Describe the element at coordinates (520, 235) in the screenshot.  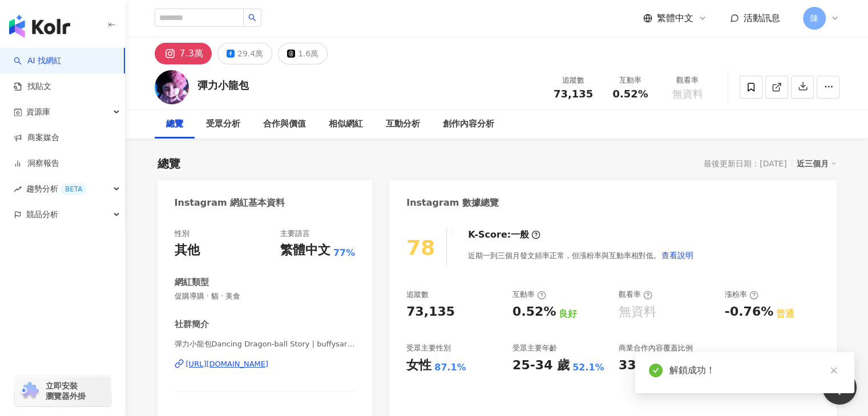
I see `div: 一般` at that location.